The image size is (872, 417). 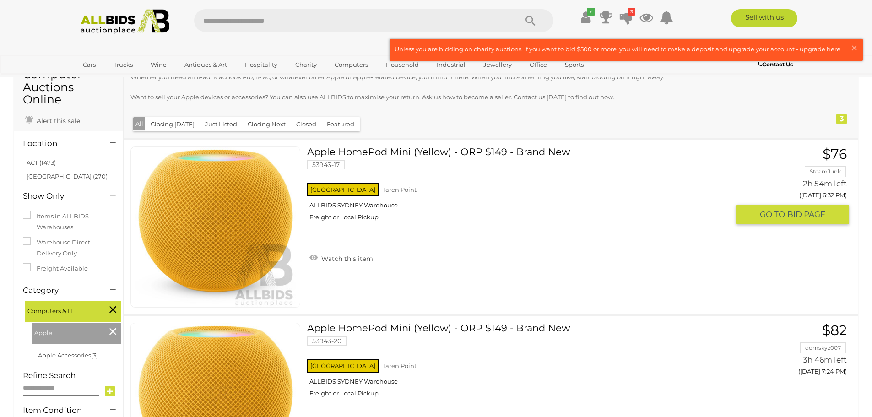 What do you see at coordinates (764, 18) in the screenshot?
I see `a: Sell with us` at bounding box center [764, 18].